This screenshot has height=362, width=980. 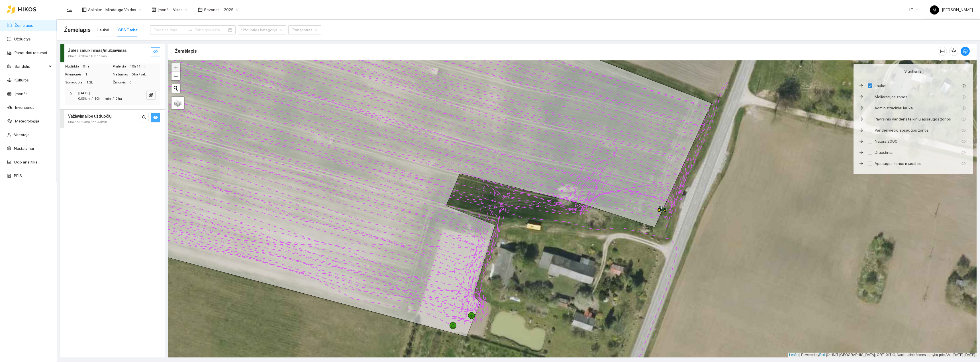 I want to click on span: Mindaugo Valdos, so click(x=123, y=10).